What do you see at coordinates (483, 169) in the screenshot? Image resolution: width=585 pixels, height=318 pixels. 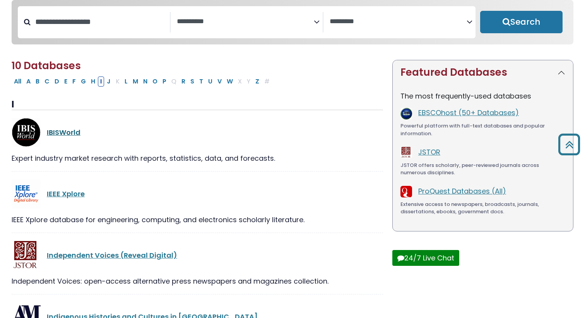 I see `div: JSTOR offers scholarly, peer-reviewed journals across numerous disciplines.` at bounding box center [483, 169].